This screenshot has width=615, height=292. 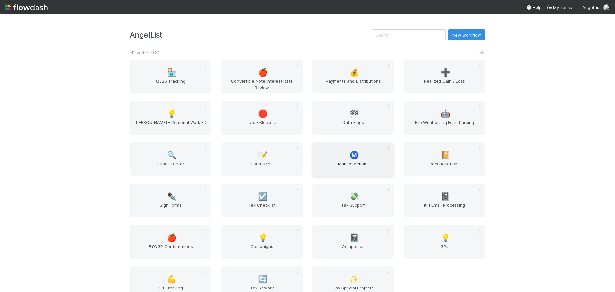 I want to click on span: Reconciliations, so click(x=444, y=167).